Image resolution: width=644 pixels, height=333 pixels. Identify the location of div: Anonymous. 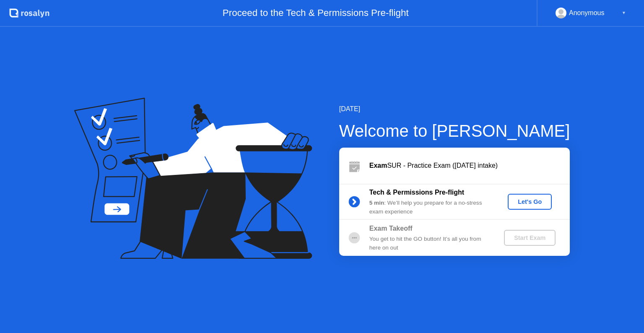
(587, 13).